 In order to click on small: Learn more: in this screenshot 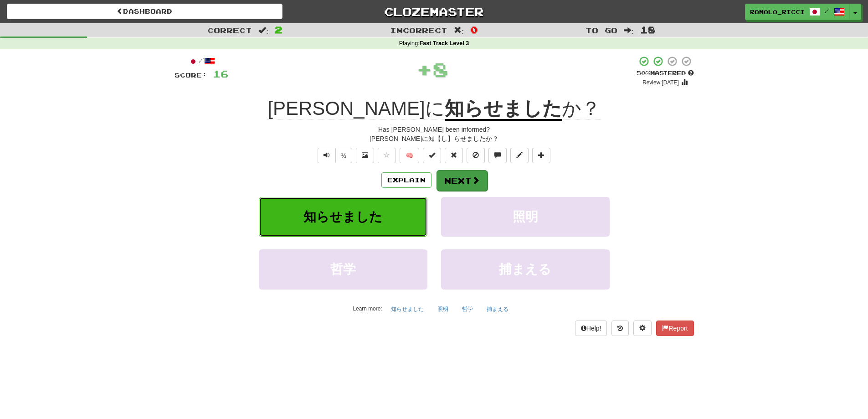, I will do `click(367, 309)`.